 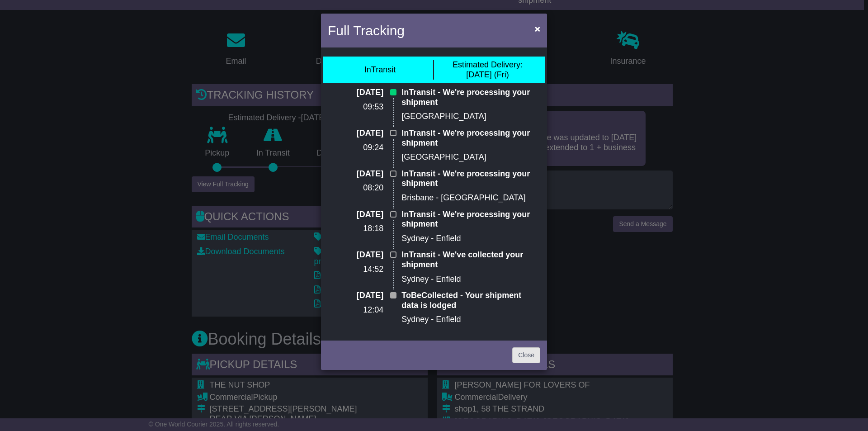 What do you see at coordinates (356, 107) in the screenshot?
I see `p: 09:53` at bounding box center [356, 107].